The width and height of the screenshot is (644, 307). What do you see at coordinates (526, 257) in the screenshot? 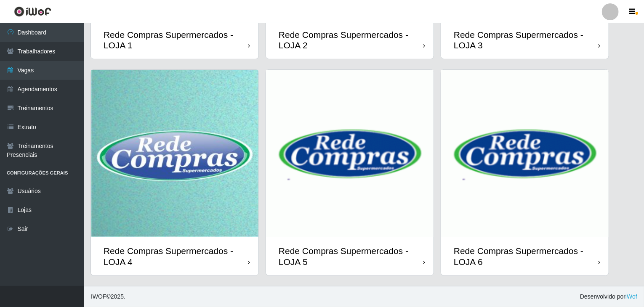
I see `div: Rede Compras Supermercados - LOJA 6` at bounding box center [526, 257].